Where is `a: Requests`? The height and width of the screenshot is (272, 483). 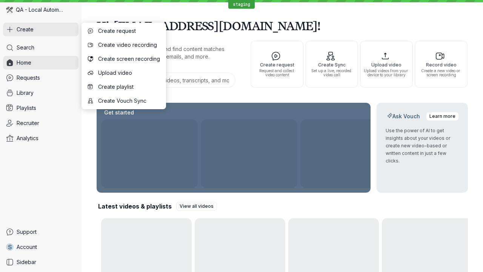 a: Requests is located at coordinates (41, 78).